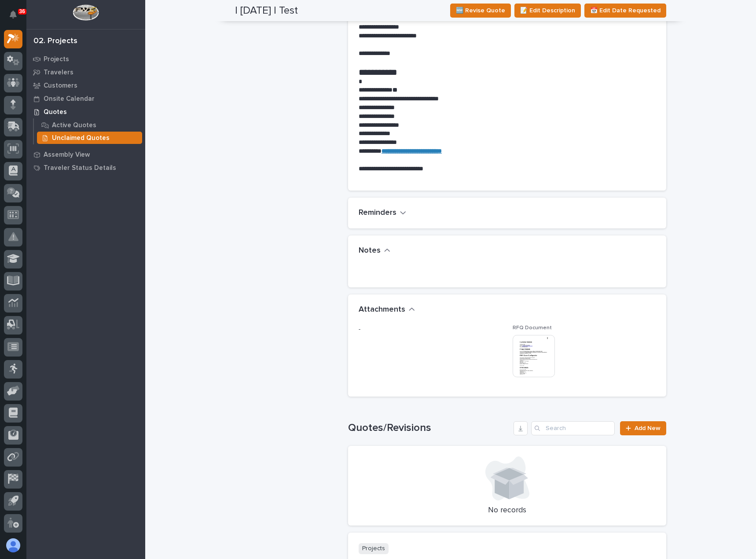  Describe the element at coordinates (89, 138) in the screenshot. I see `a: Unclaimed Quotes` at that location.